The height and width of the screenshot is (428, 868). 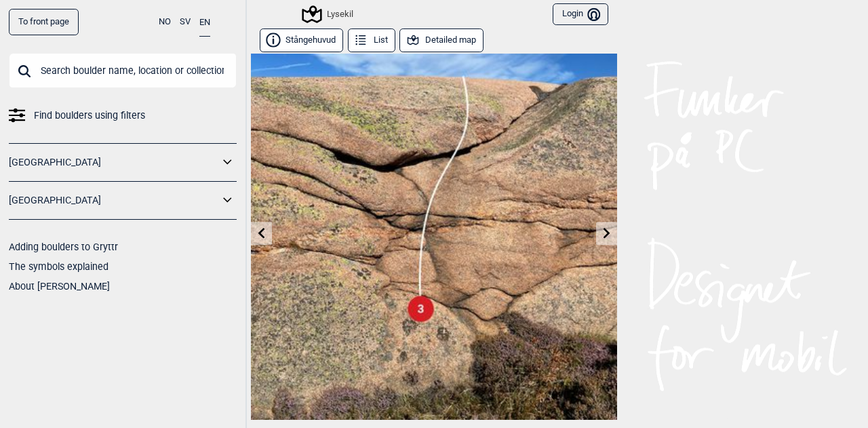 I want to click on button: EN, so click(x=204, y=22).